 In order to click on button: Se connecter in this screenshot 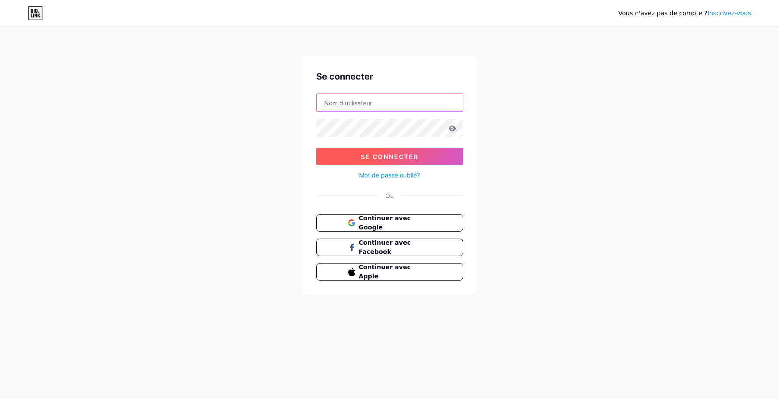, I will do `click(390, 157)`.